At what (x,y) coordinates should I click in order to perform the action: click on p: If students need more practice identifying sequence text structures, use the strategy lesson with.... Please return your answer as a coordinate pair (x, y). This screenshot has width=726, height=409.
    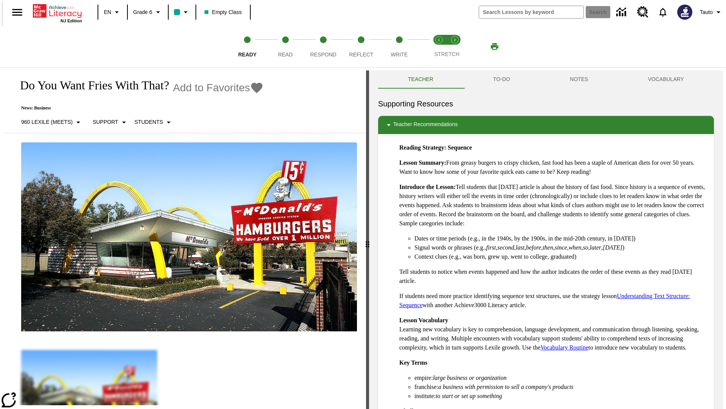
    Looking at the image, I should click on (554, 300).